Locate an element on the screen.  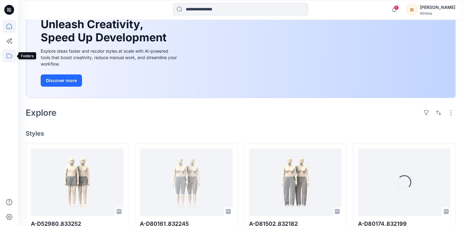
h4: Styles is located at coordinates (240, 133).